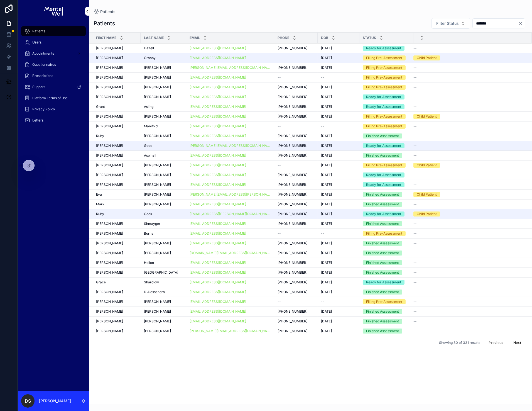 The width and height of the screenshot is (532, 411). I want to click on a: Finished Assessment, so click(386, 136).